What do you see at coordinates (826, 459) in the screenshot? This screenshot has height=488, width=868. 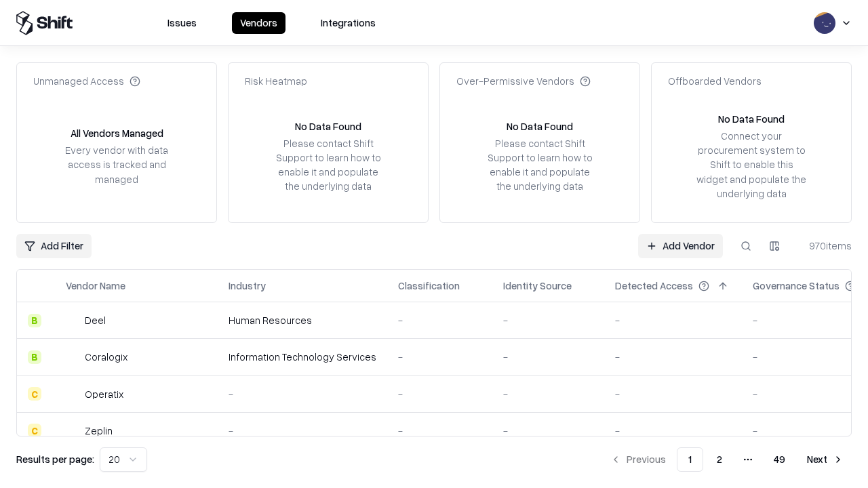 I see `button: Next` at bounding box center [826, 459].